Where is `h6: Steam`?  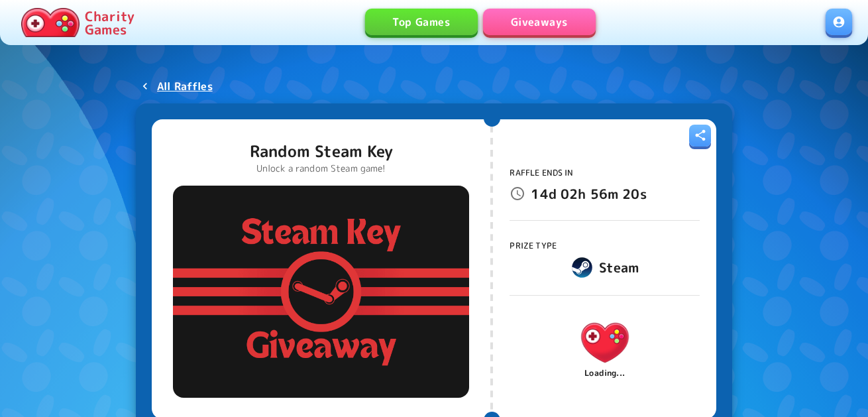
h6: Steam is located at coordinates (619, 267).